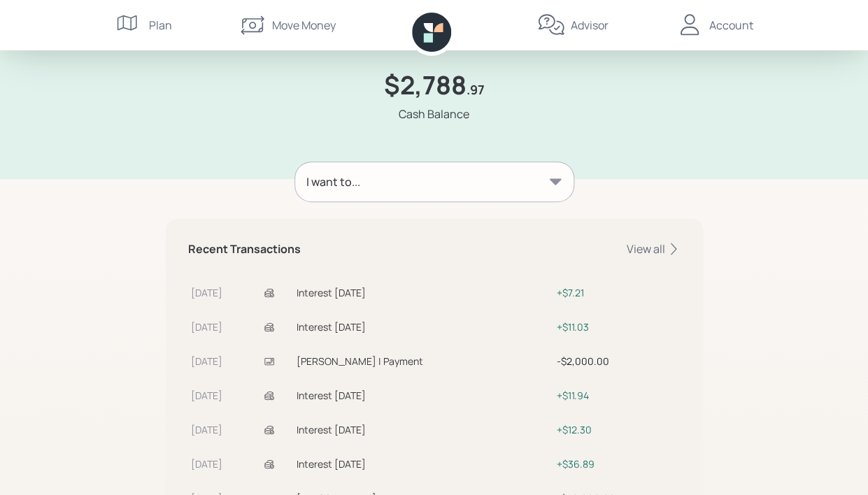 This screenshot has height=495, width=868. I want to click on div: $11.03, so click(617, 327).